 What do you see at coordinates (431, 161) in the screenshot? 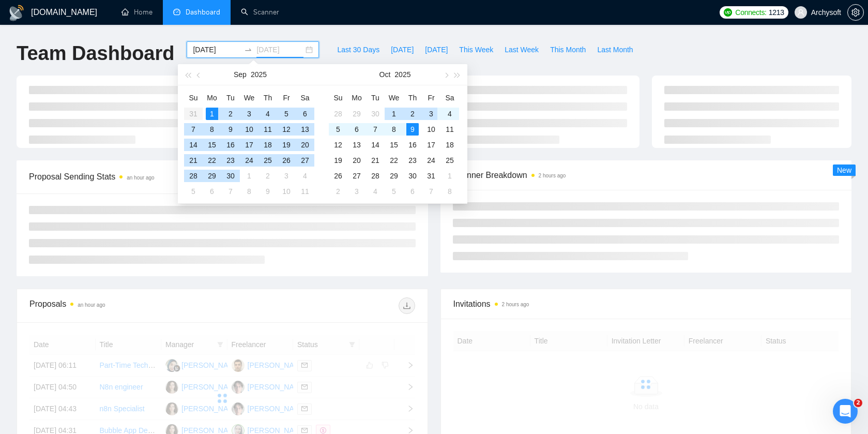
I see `td: 2025-10-24` at bounding box center [431, 161].